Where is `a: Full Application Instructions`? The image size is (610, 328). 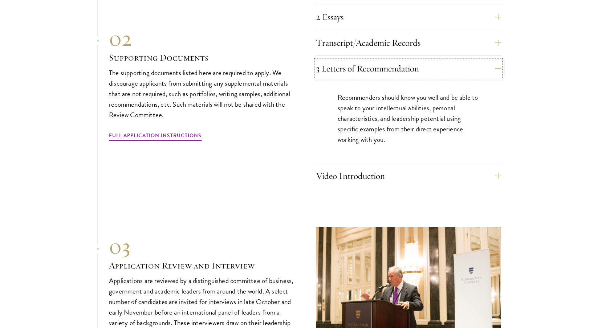 a: Full Application Instructions is located at coordinates (155, 137).